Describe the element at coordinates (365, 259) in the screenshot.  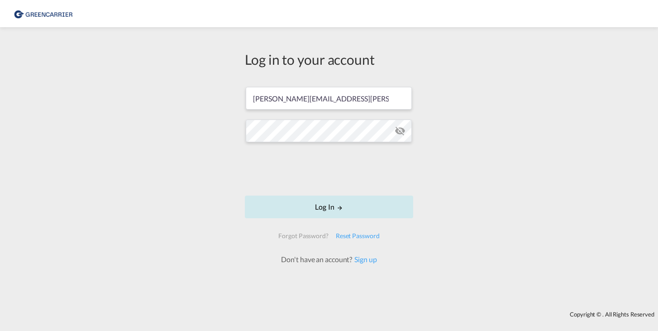
I see `a: Sign up` at that location.